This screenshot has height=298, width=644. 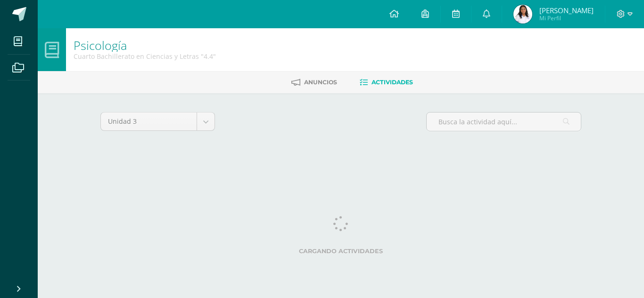 I want to click on span: Unidad 3, so click(x=149, y=121).